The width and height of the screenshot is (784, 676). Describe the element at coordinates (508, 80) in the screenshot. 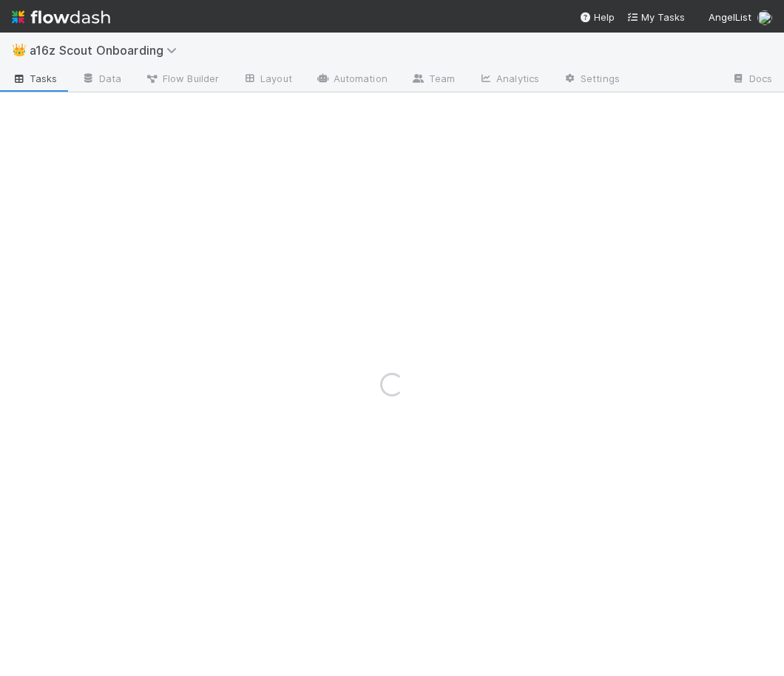

I see `a: Analytics` at that location.